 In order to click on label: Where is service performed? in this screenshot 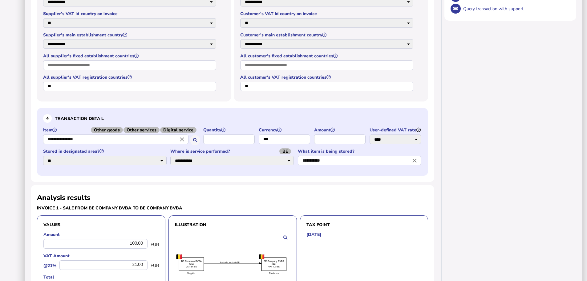, I will do `click(232, 151)`.